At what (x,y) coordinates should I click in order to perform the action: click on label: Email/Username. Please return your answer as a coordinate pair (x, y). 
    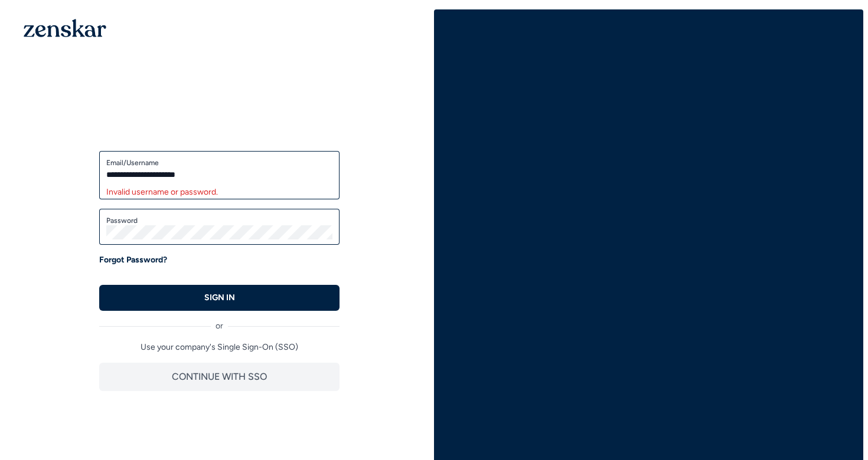
    Looking at the image, I should click on (219, 163).